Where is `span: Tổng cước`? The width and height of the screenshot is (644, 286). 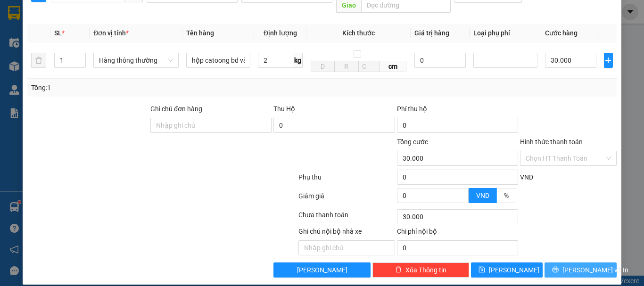 span: Tổng cước is located at coordinates (413, 142).